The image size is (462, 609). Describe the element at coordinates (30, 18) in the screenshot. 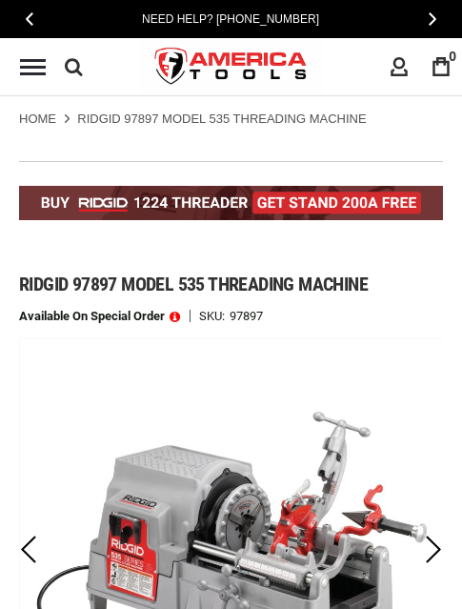

I see `span: Previous` at that location.